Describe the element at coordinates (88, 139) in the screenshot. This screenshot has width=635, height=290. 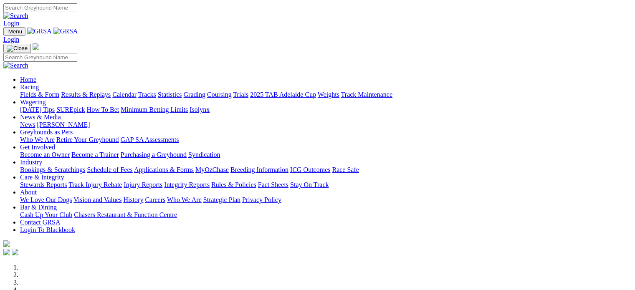
I see `a: Retire Your Greyhound` at that location.